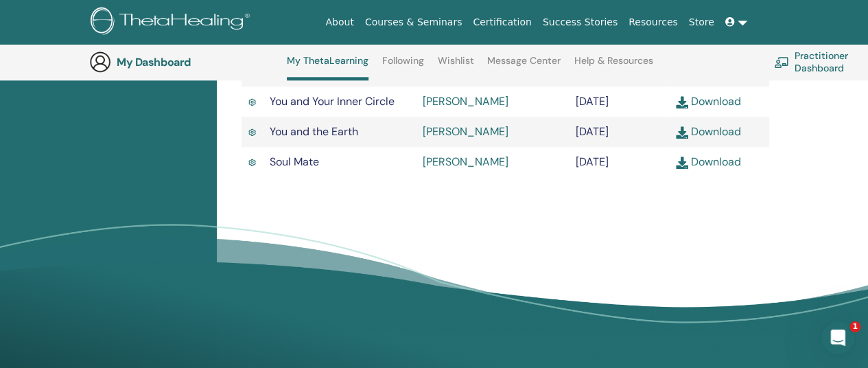 This screenshot has width=868, height=368. Describe the element at coordinates (614, 66) in the screenshot. I see `a: Help & Resources` at that location.